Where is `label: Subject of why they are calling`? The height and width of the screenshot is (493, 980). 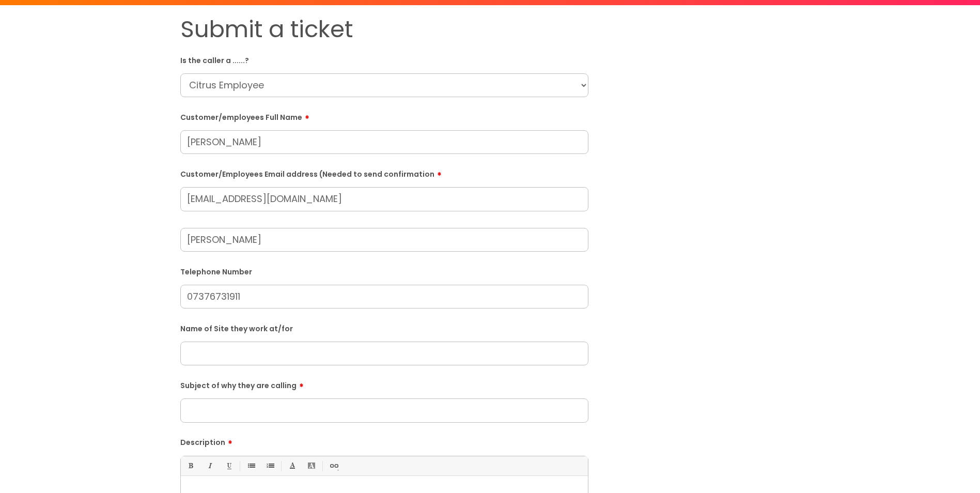 label: Subject of why they are calling is located at coordinates (384, 383).